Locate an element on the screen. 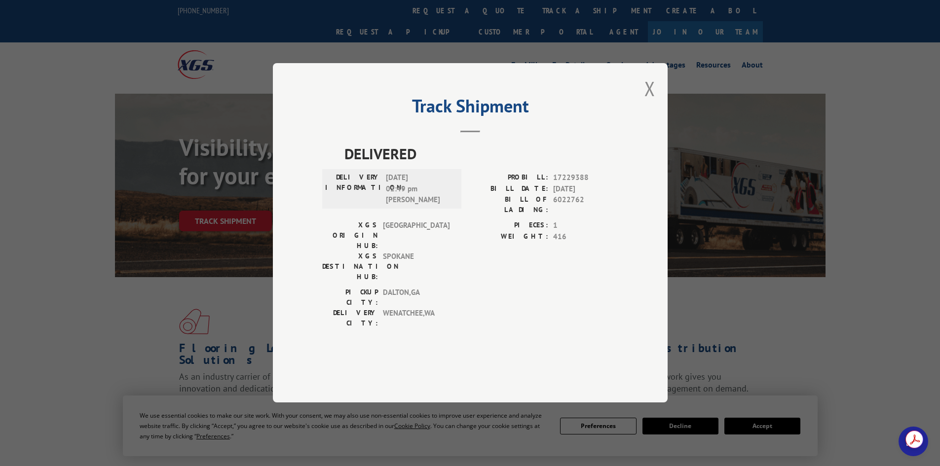  span: DELIVERED is located at coordinates (481, 154).